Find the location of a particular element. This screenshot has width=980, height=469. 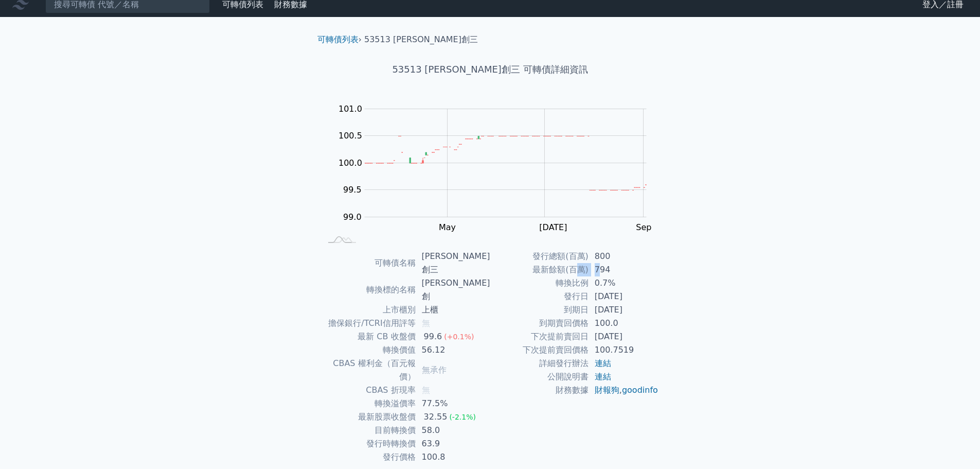

span: (+0.1%) is located at coordinates (459, 336).